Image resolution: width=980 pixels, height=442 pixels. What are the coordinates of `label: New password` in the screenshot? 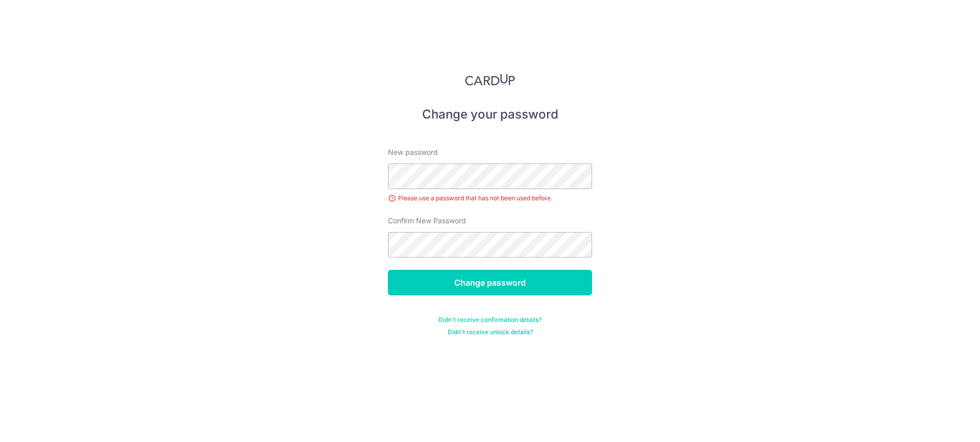 It's located at (413, 152).